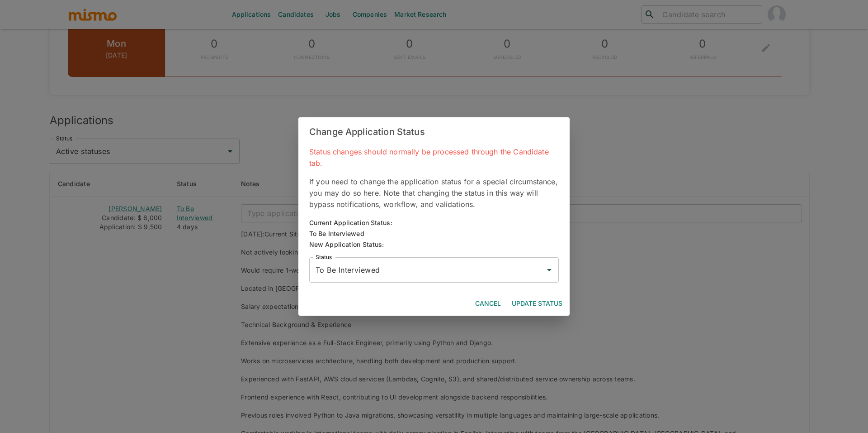 The image size is (868, 433). What do you see at coordinates (324, 257) in the screenshot?
I see `label: Status` at bounding box center [324, 257].